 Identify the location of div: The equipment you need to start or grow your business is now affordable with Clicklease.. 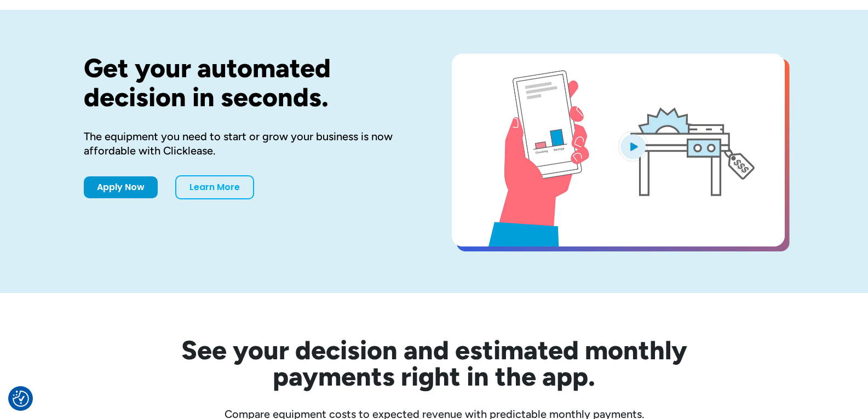
(250, 143).